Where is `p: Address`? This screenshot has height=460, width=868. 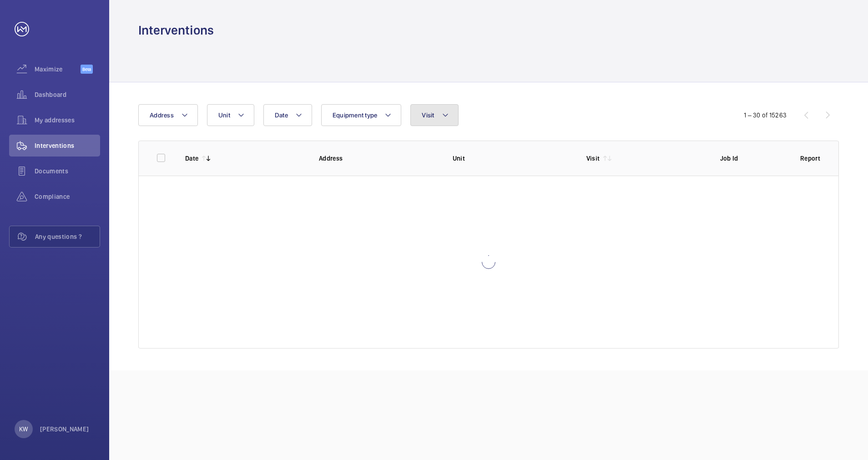
p: Address is located at coordinates (379, 158).